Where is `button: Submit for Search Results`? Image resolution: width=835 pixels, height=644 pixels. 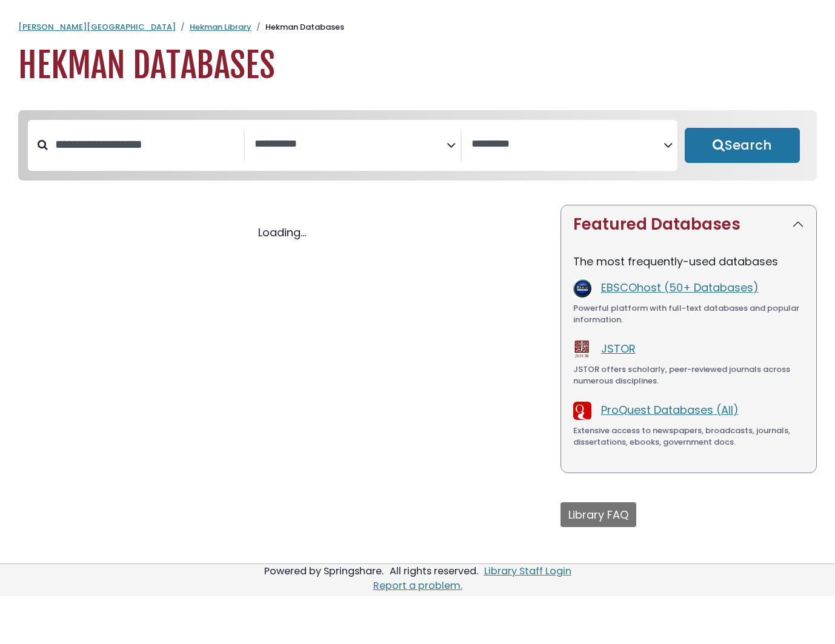
button: Submit for Search Results is located at coordinates (742, 145).